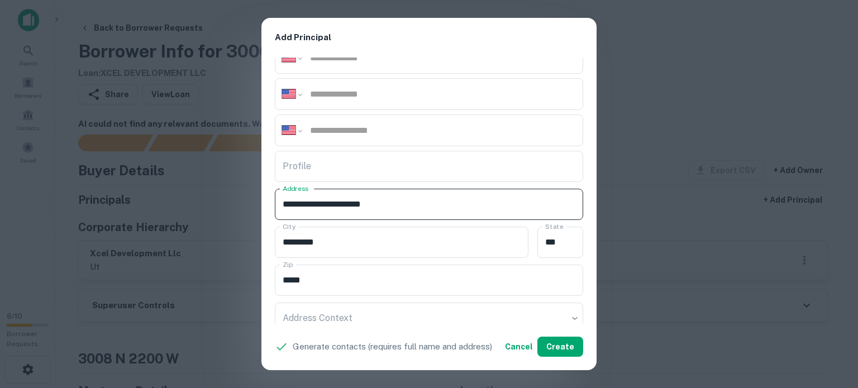 The width and height of the screenshot is (858, 388). Describe the element at coordinates (519, 347) in the screenshot. I see `button: Cancel` at that location.